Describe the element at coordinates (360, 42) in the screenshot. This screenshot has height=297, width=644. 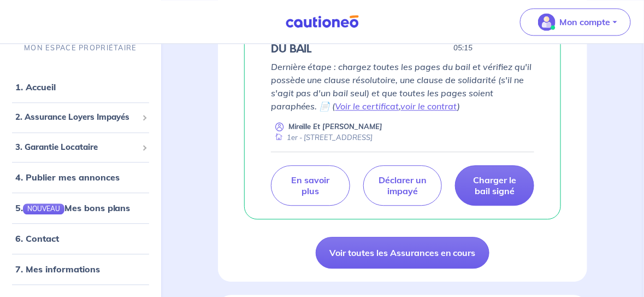
I see `h5: CONTRAT SIGNÉ - EN ATTENTE DU BAIL` at that location.